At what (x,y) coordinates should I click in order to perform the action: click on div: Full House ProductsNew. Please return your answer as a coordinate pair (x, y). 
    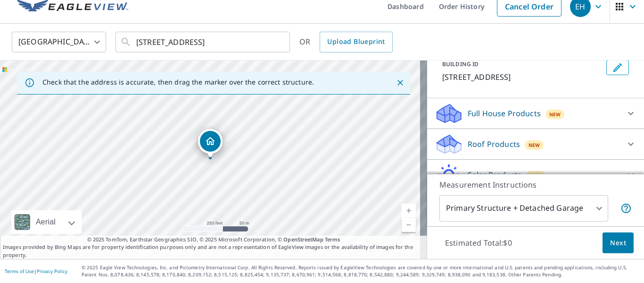
    Looking at the image, I should click on (536, 114).